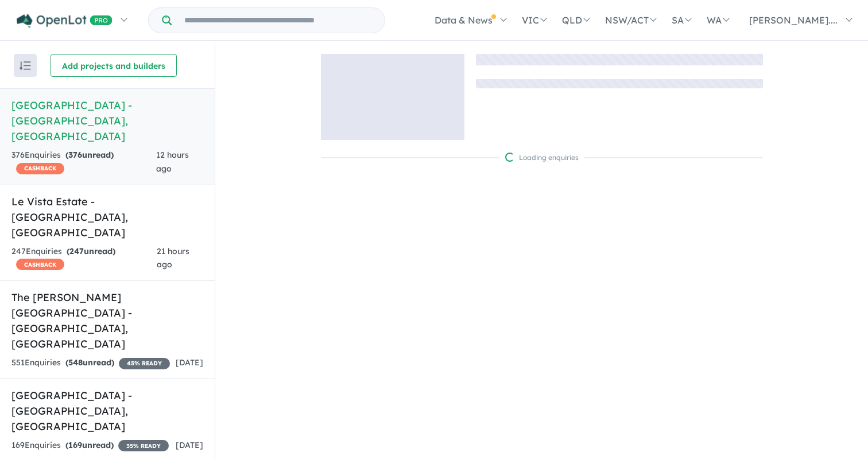  Describe the element at coordinates (172, 162) in the screenshot. I see `span: 12 hours ago` at that location.